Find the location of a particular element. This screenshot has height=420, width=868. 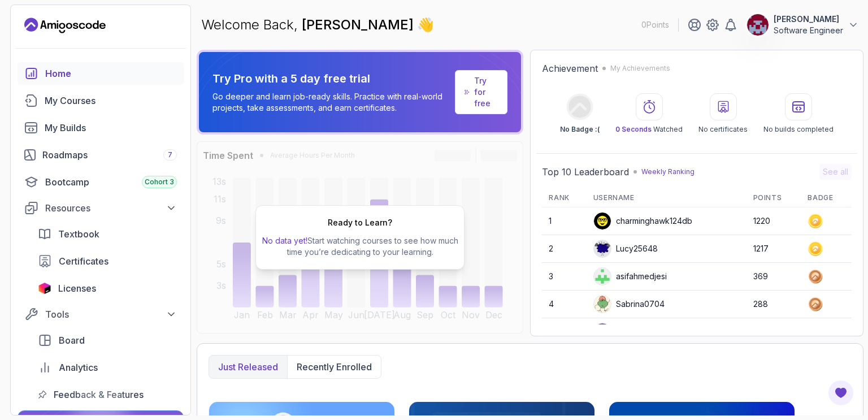

span: Board is located at coordinates (72, 341).